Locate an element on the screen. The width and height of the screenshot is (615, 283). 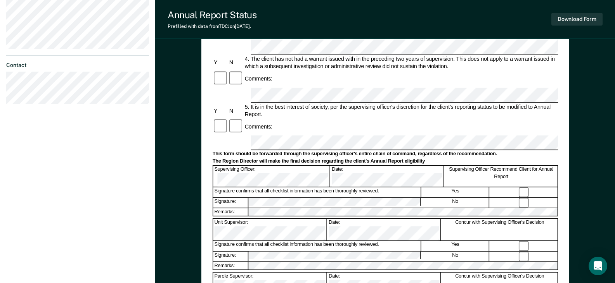
div: Open Intercom Messenger is located at coordinates (598, 266).